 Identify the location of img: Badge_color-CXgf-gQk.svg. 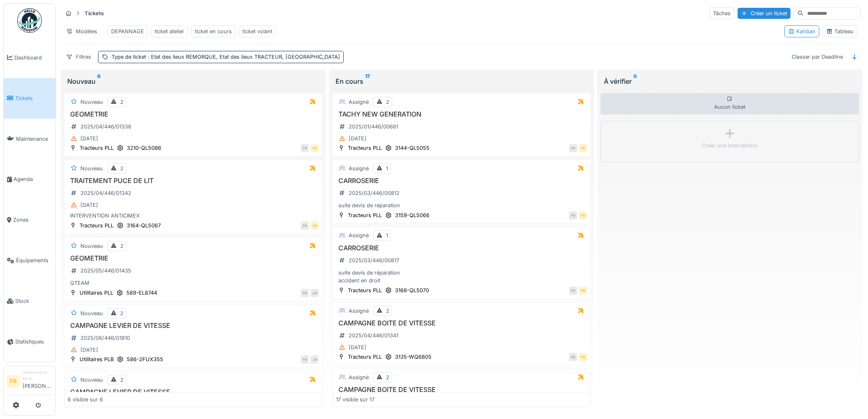
(29, 21).